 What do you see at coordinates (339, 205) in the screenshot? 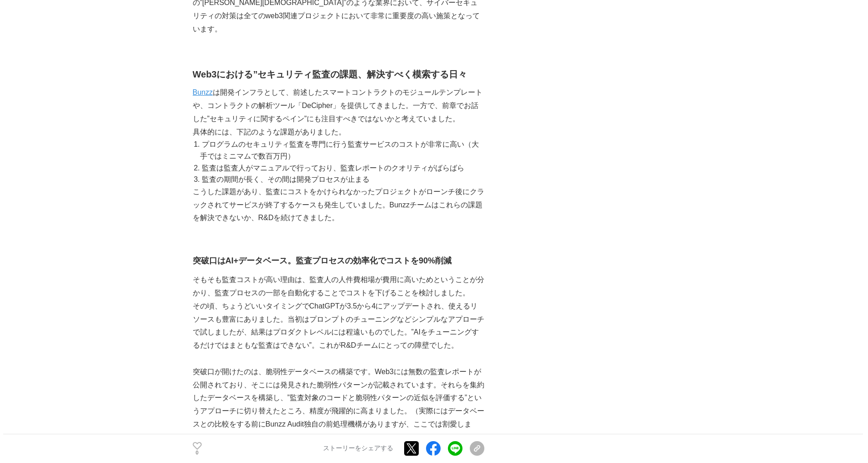
I see `p: こうした課題があり、監査にコストをかけられなかったプロジェクトがローンチ後にクラックされてサービスが終了するケースも発生していました。Bunzzチームはこれらの課題を解決できないか、R&Dを続け...` at bounding box center [339, 205].